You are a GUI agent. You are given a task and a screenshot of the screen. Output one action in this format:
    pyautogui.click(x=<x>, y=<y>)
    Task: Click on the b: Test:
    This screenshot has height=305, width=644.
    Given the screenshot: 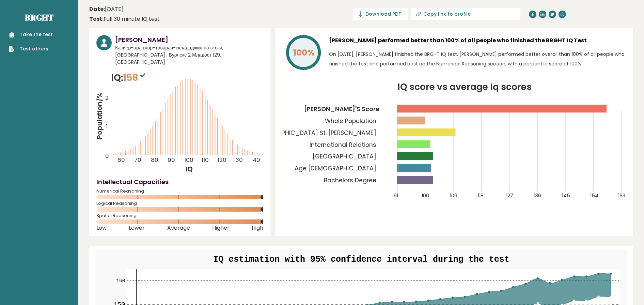 What is the action you would take?
    pyautogui.click(x=96, y=19)
    